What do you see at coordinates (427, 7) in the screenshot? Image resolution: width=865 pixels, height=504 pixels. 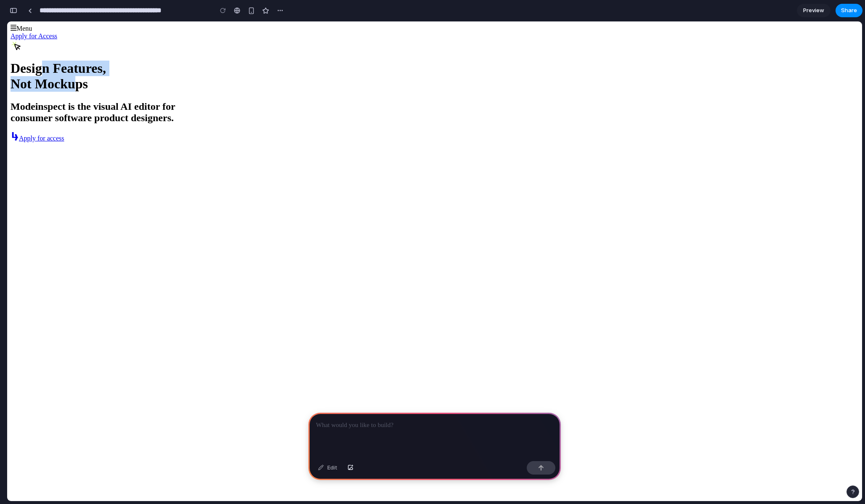 I see `div: Menu` at bounding box center [427, 7].